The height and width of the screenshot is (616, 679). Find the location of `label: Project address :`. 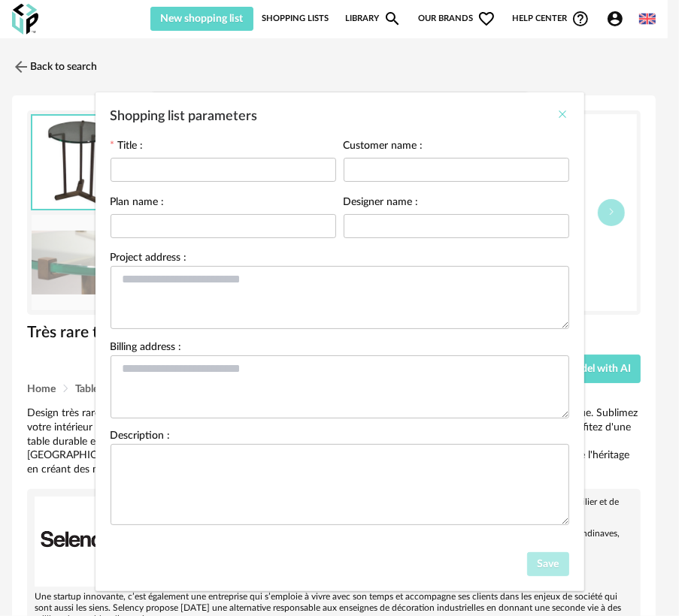

label: Project address : is located at coordinates (149, 259).